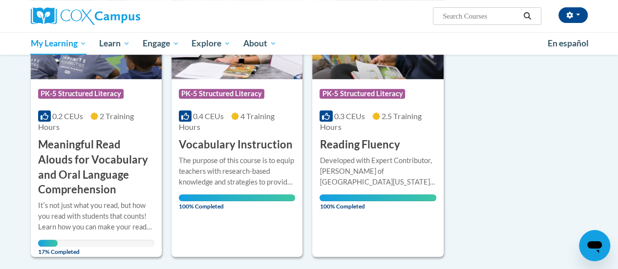  What do you see at coordinates (161, 43) in the screenshot?
I see `span: Engage` at bounding box center [161, 43].